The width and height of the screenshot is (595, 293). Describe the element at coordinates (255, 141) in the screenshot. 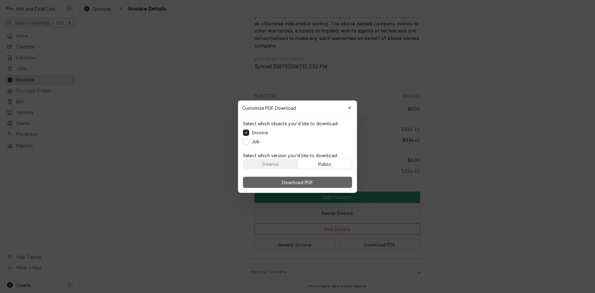

I see `label: Job` at that location.